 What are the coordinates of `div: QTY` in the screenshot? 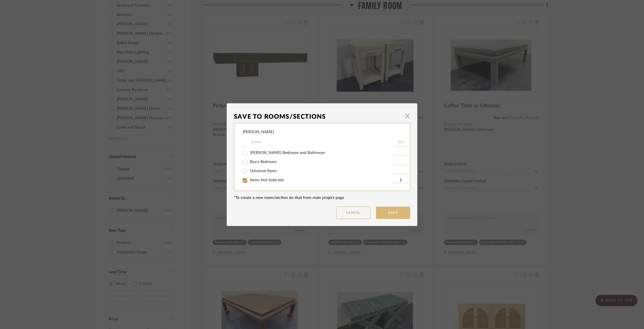 It's located at (402, 142).